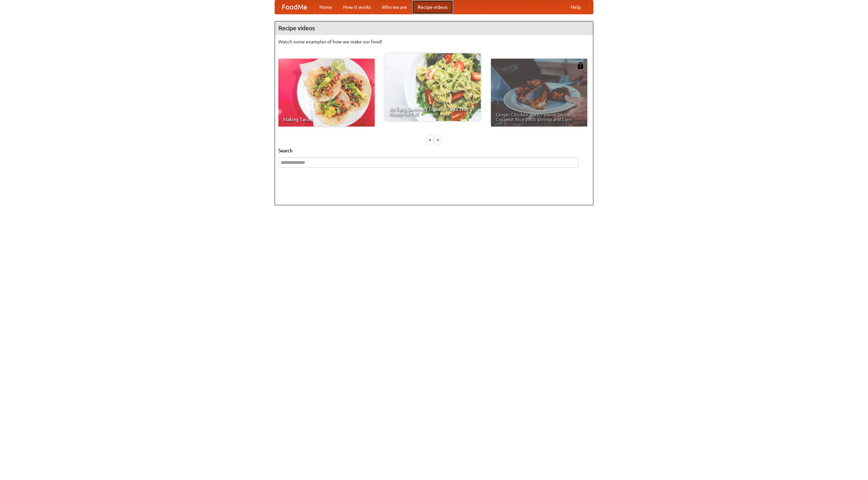 The image size is (868, 480). I want to click on a: Recipe videos, so click(432, 7).